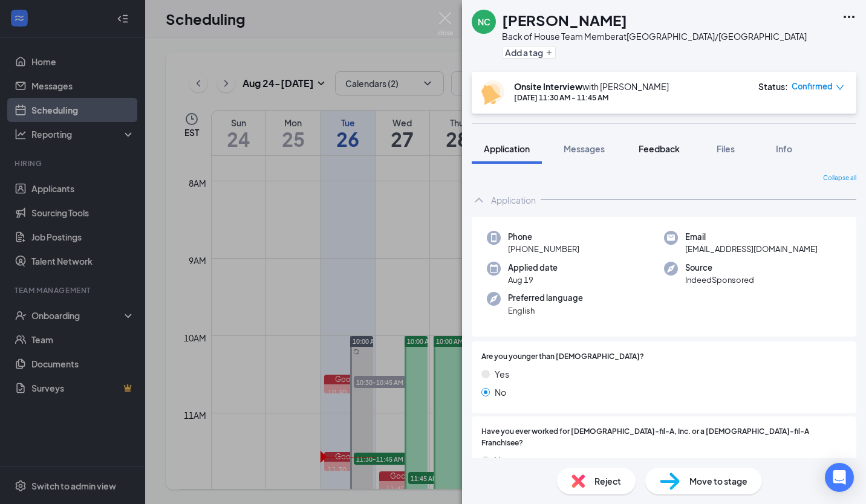  What do you see at coordinates (549, 52) in the screenshot?
I see `svg: Plus` at bounding box center [549, 52].